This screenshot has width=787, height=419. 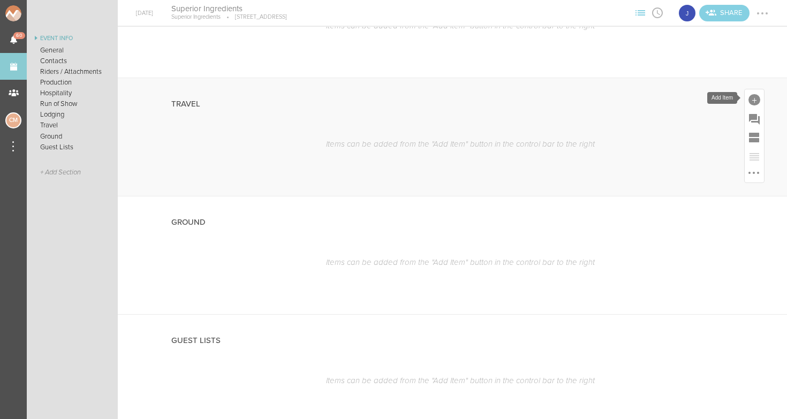 What do you see at coordinates (72, 39) in the screenshot?
I see `a: Event Info` at bounding box center [72, 39].